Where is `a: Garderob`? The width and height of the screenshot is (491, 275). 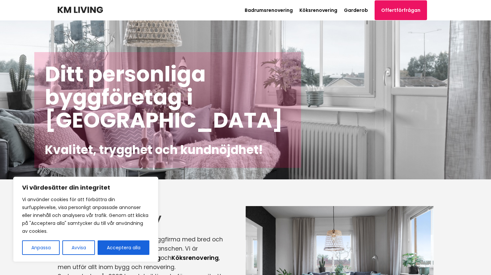
a: Garderob is located at coordinates (356, 10).